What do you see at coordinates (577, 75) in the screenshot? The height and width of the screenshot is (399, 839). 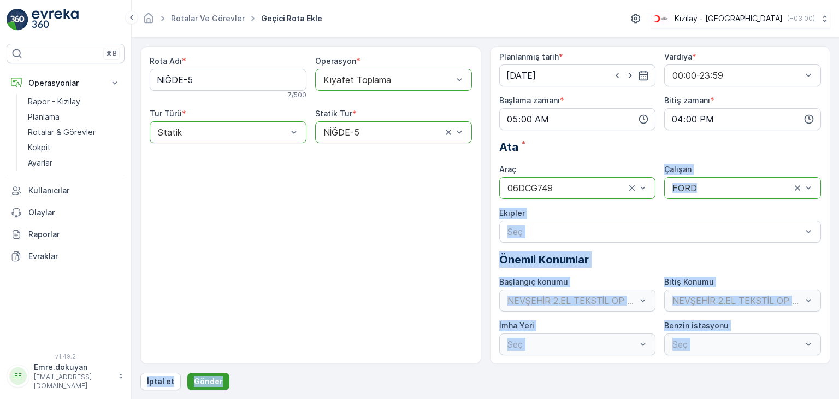 I see `input: dd/mm/yyyy` at bounding box center [577, 75].